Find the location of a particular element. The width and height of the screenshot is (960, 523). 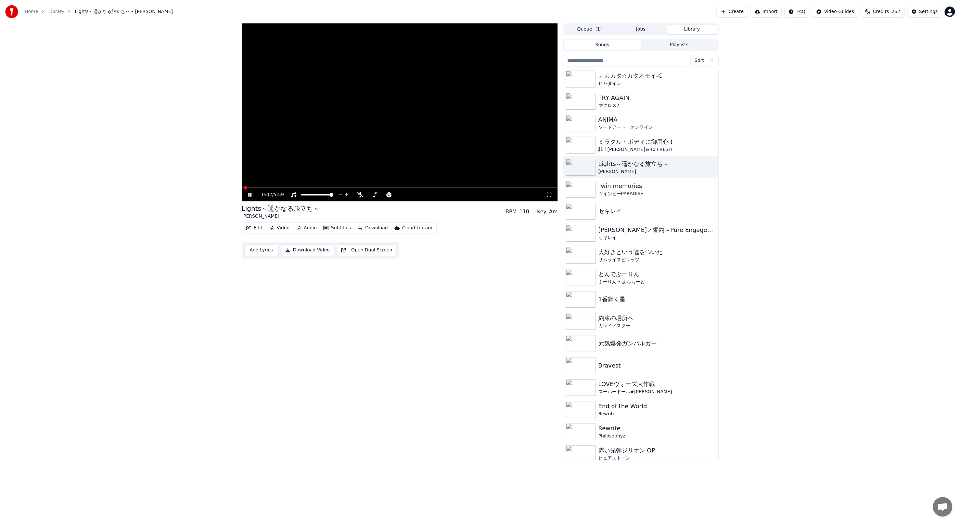

button: Library is located at coordinates (692, 29).